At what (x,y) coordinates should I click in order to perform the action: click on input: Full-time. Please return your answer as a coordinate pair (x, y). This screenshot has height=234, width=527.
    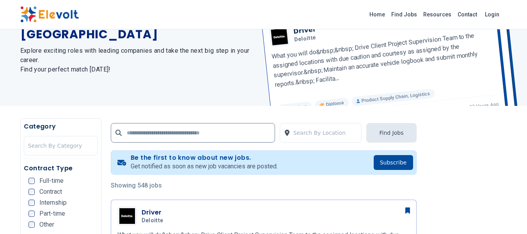
    Looking at the image, I should click on (32, 180).